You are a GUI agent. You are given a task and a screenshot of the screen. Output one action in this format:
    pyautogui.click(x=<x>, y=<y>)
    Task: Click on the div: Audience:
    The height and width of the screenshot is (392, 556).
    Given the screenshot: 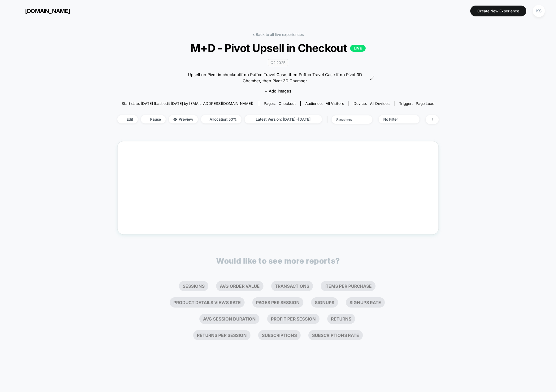 What is the action you would take?
    pyautogui.click(x=325, y=103)
    